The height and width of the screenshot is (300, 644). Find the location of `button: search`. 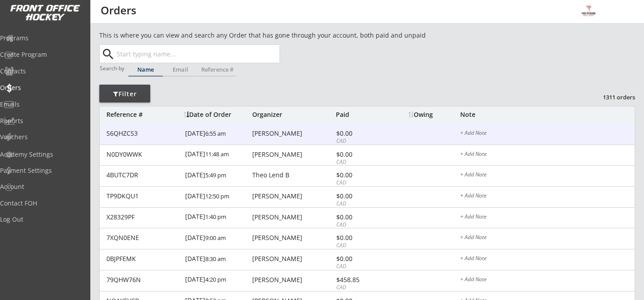

button: search is located at coordinates (108, 54).